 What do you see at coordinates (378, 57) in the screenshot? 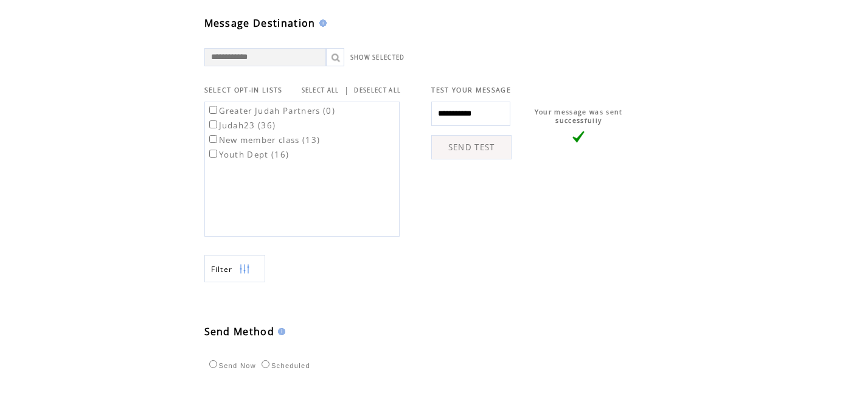
I see `a: SHOW SELECTED` at bounding box center [378, 57].